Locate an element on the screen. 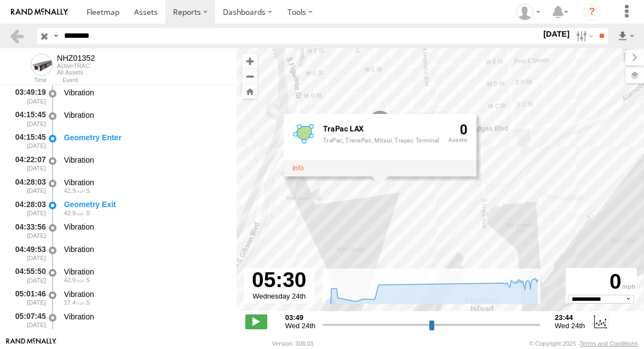 This screenshot has height=349, width=644. div: Zulema McIntosch is located at coordinates (529, 12).